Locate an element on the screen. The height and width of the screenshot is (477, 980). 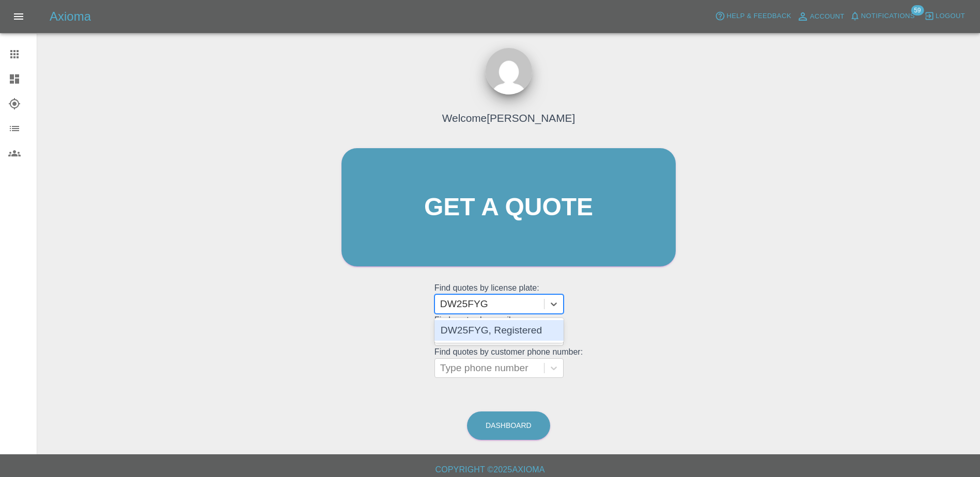
div: DW25FYG, Registered is located at coordinates (499, 330).